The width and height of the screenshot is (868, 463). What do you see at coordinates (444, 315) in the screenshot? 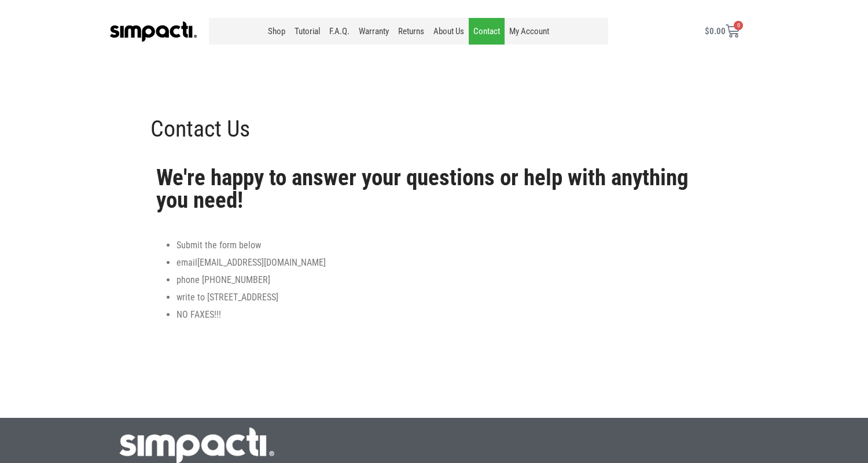
I see `li: NO FAXES!!!` at bounding box center [444, 315].